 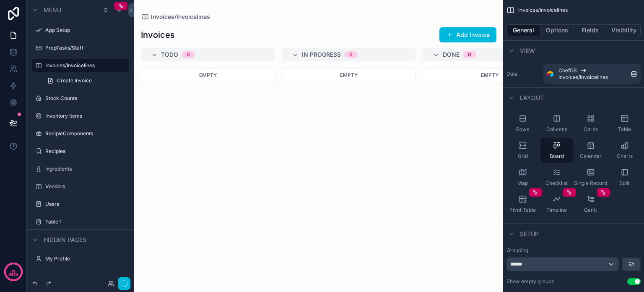 I want to click on p: days, so click(x=13, y=274).